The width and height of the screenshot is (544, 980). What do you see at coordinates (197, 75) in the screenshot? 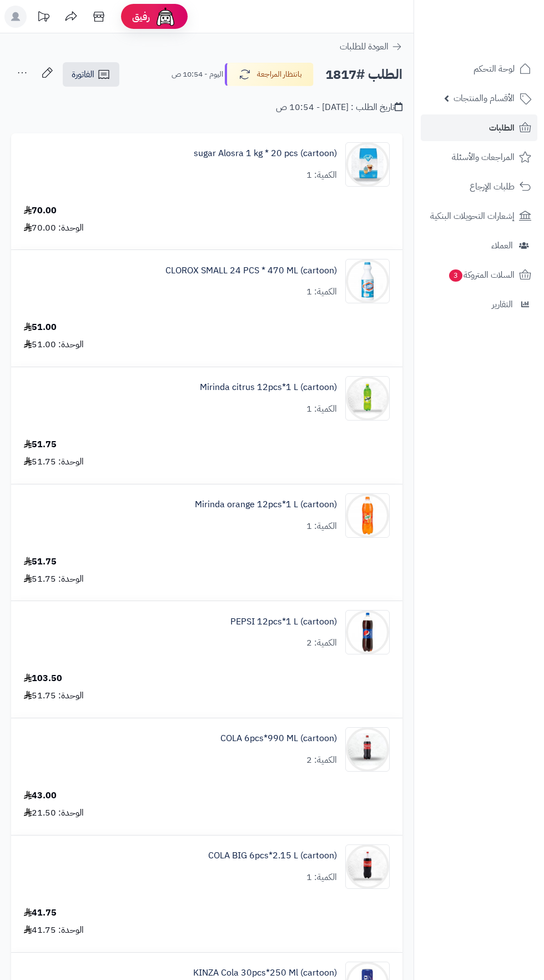
I see `small: اليوم - 10:54 ص` at bounding box center [197, 75].